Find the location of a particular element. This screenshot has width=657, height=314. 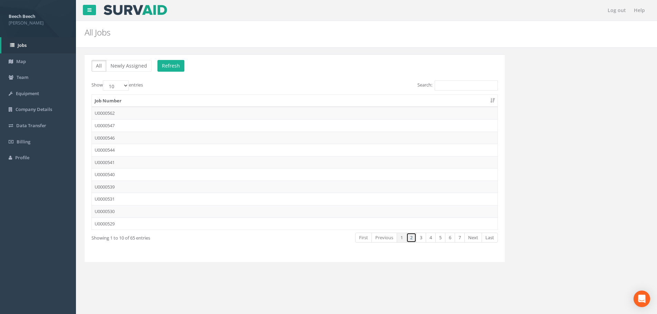

a: Last is located at coordinates (489, 238).